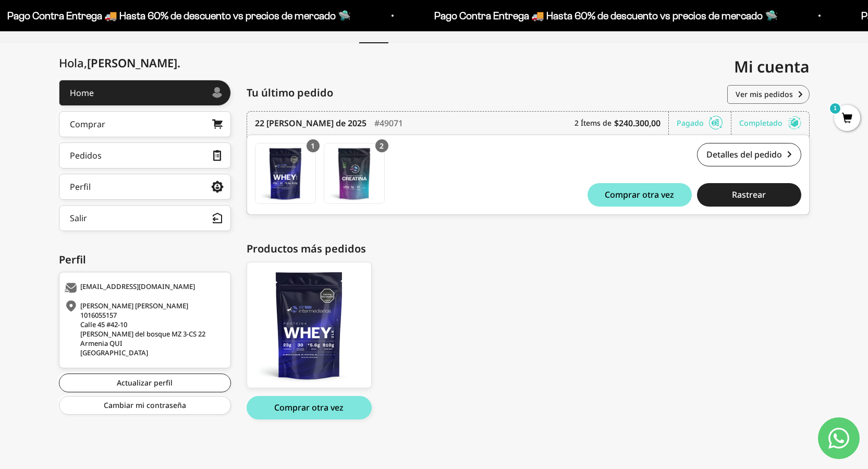  What do you see at coordinates (354, 173) in the screenshot?
I see `a: Creatina Monohidrato` at bounding box center [354, 173].